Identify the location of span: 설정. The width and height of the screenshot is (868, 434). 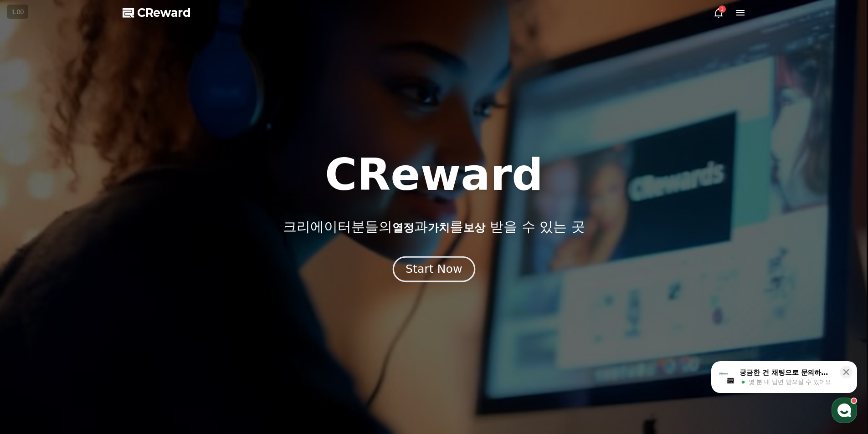
(147, 306).